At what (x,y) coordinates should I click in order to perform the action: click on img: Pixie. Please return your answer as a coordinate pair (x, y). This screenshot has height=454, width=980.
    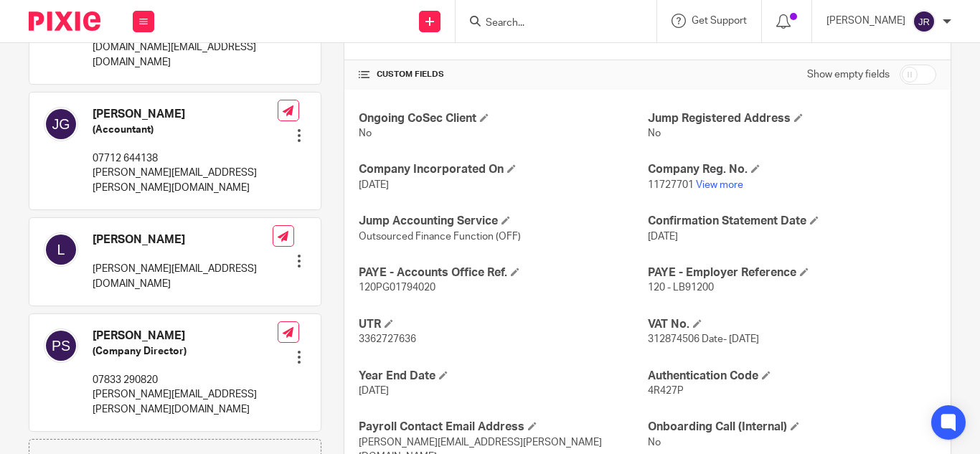
    Looking at the image, I should click on (64, 21).